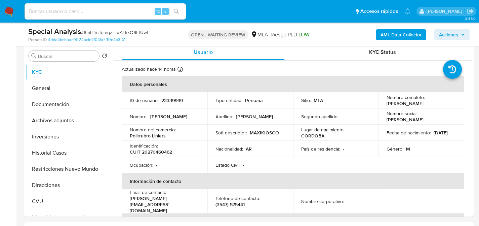  What do you see at coordinates (408, 11) in the screenshot?
I see `a: Notificaciones` at bounding box center [408, 11].